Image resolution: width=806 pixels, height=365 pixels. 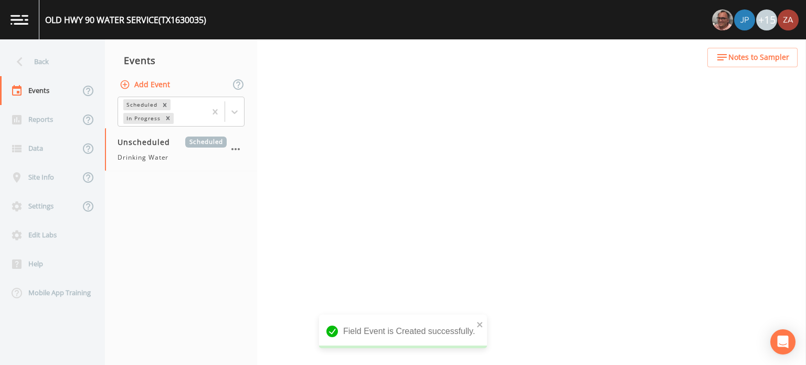 What do you see at coordinates (146, 84) in the screenshot?
I see `button: Add Event` at bounding box center [146, 84].